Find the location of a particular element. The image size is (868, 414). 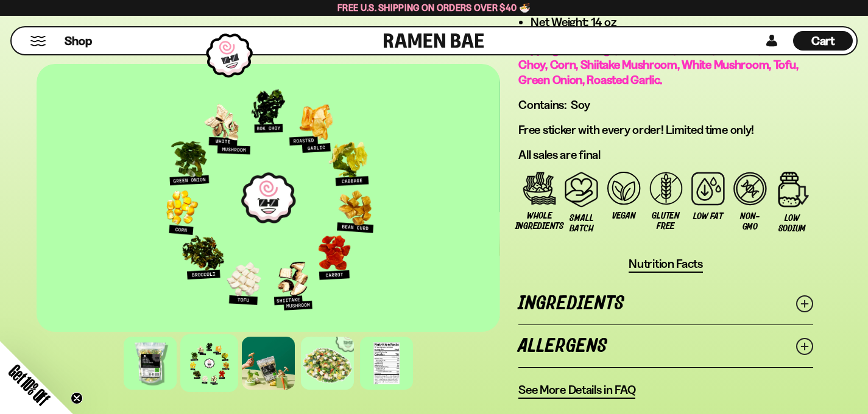

span: Low Sodium is located at coordinates (792, 223).